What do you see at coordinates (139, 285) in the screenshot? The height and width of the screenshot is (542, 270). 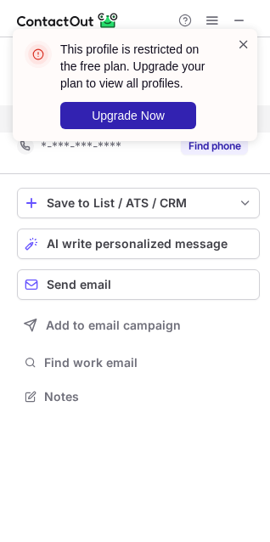 I see `button: Send email` at bounding box center [139, 285].